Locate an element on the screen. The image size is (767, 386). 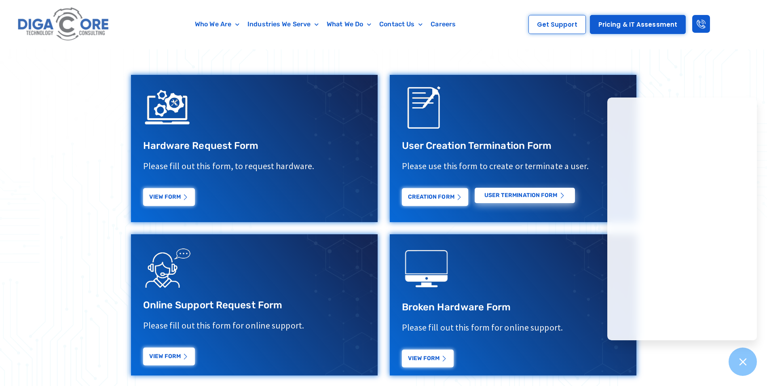
a: USER Termination Form is located at coordinates (525, 195).